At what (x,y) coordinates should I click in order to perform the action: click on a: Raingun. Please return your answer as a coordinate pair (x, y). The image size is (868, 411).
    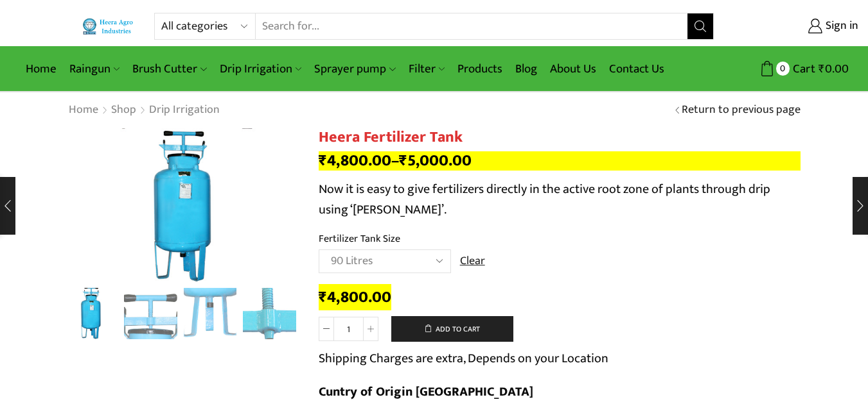
    Looking at the image, I should click on (95, 68).